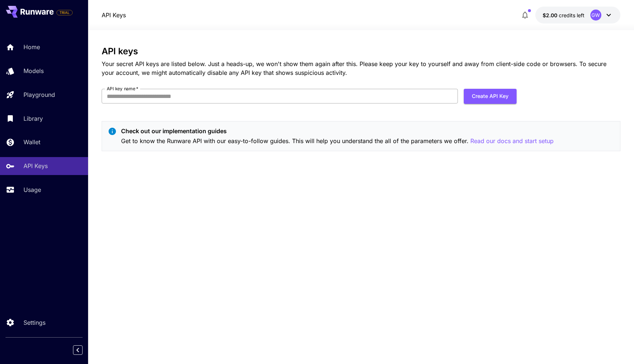 The height and width of the screenshot is (364, 634). Describe the element at coordinates (512, 141) in the screenshot. I see `button: Read our docs and start setup` at that location.